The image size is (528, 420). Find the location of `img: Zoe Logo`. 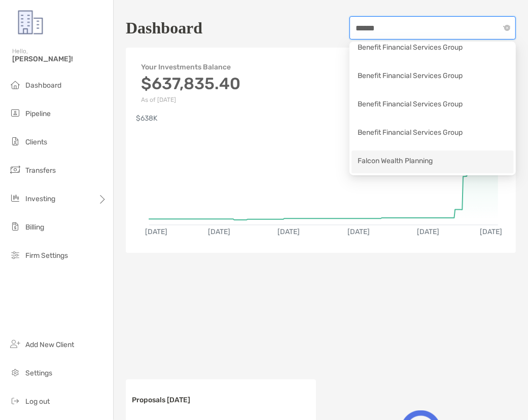

img: Zoe Logo is located at coordinates (30, 22).